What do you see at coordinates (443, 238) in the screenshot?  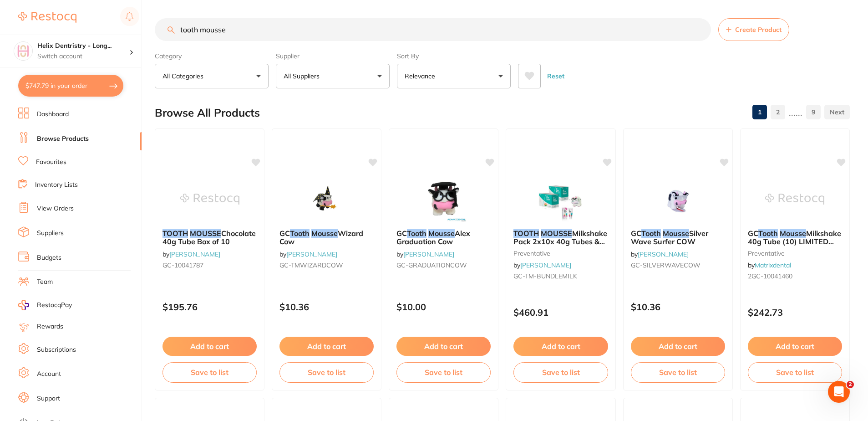 I see `b: GC Tooth Mousse Alex Graduation Cow` at bounding box center [443, 238].